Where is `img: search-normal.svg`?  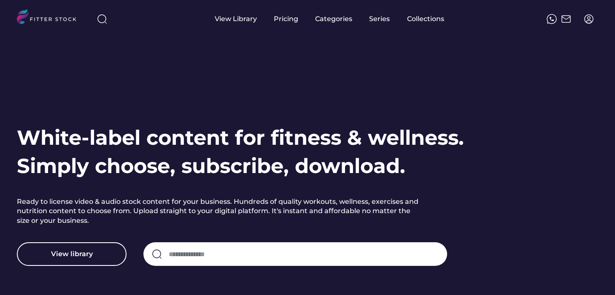
img: search-normal.svg is located at coordinates (157, 254).